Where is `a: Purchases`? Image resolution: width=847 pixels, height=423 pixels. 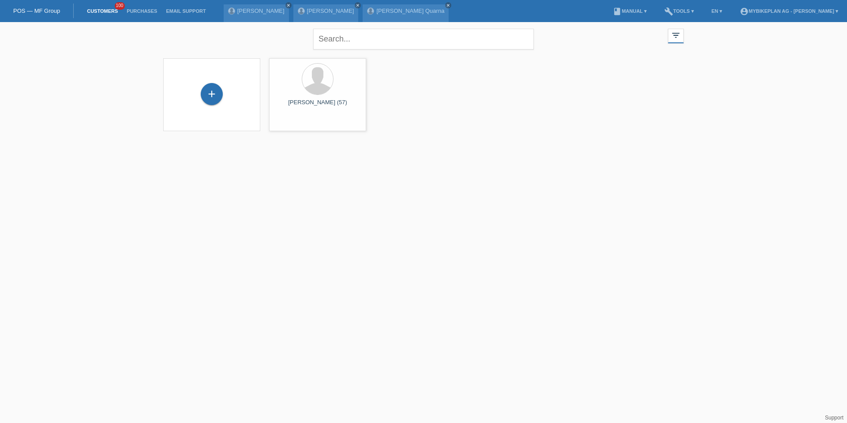
a: Purchases is located at coordinates (142, 11).